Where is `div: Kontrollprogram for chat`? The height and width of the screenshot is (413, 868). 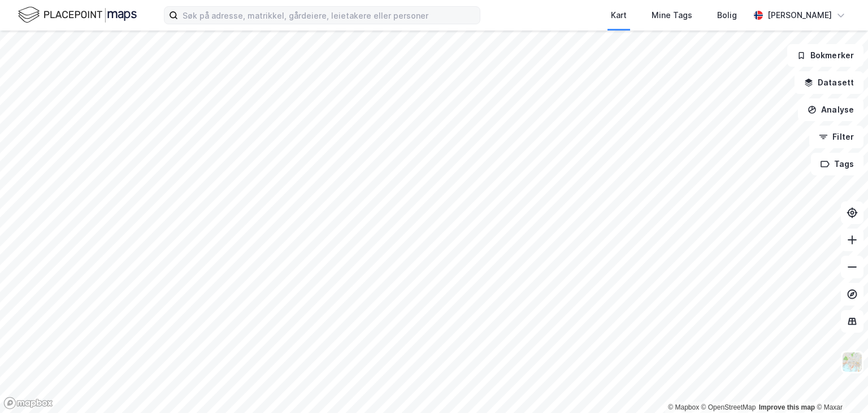
div: Kontrollprogram for chat is located at coordinates (840, 386).